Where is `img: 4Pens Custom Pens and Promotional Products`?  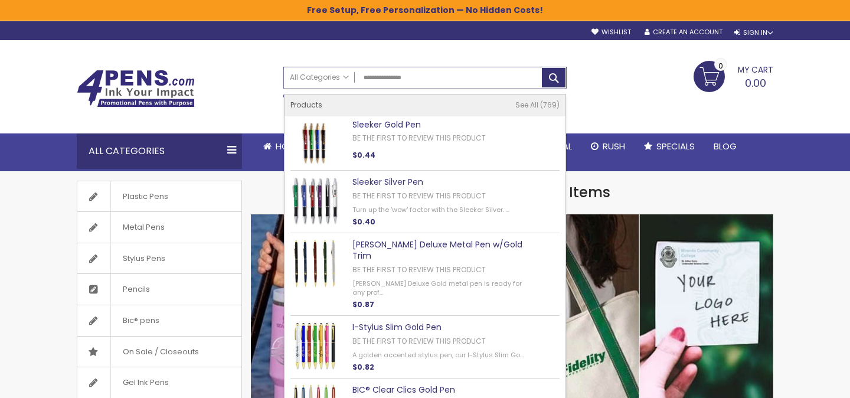 img: 4Pens Custom Pens and Promotional Products is located at coordinates (136, 89).